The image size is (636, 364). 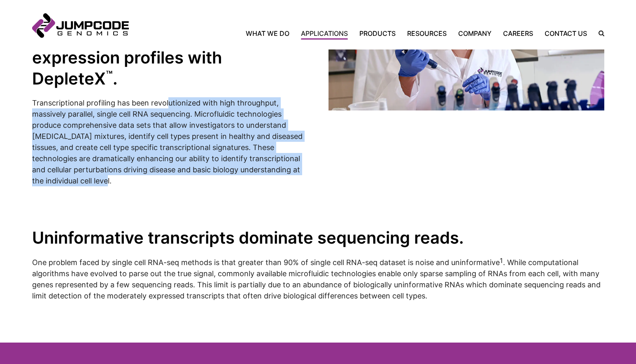 What do you see at coordinates (502, 261) in the screenshot?
I see `sup: 1` at bounding box center [502, 261].